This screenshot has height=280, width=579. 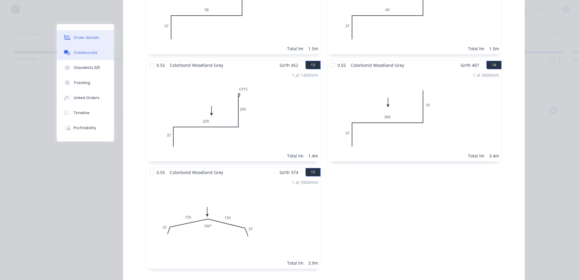 What do you see at coordinates (85, 68) in the screenshot?
I see `button: Checklists 0/0` at bounding box center [85, 68].